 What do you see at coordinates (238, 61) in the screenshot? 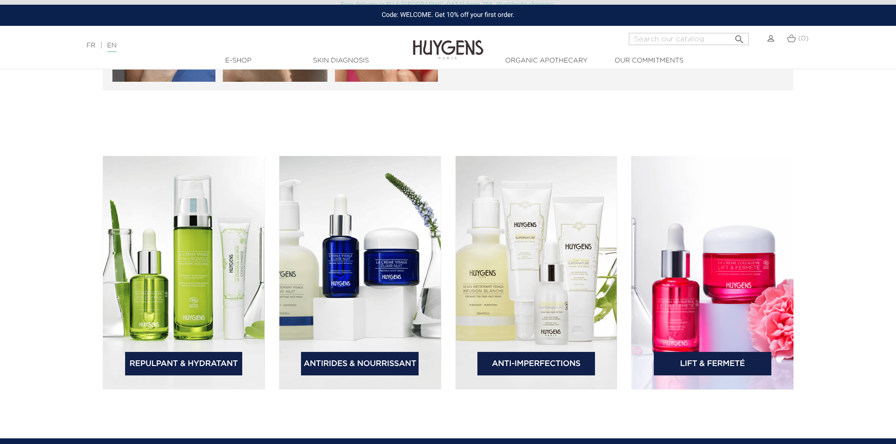
I see `a: E-Shop` at bounding box center [238, 61].